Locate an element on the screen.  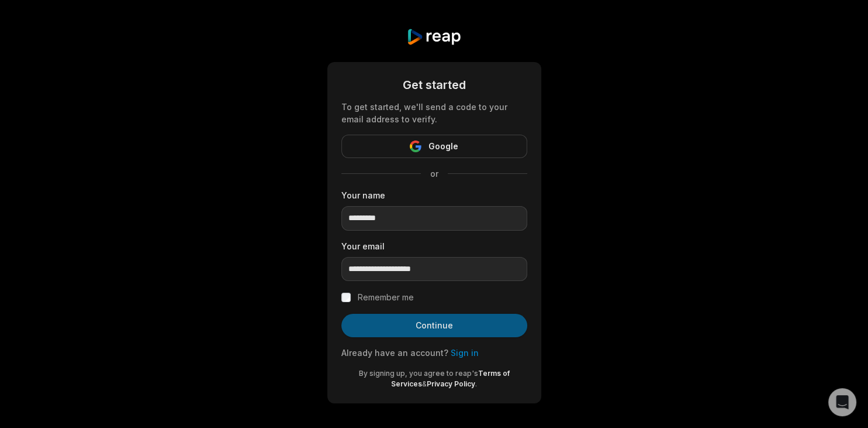
span: or is located at coordinates (434, 173).